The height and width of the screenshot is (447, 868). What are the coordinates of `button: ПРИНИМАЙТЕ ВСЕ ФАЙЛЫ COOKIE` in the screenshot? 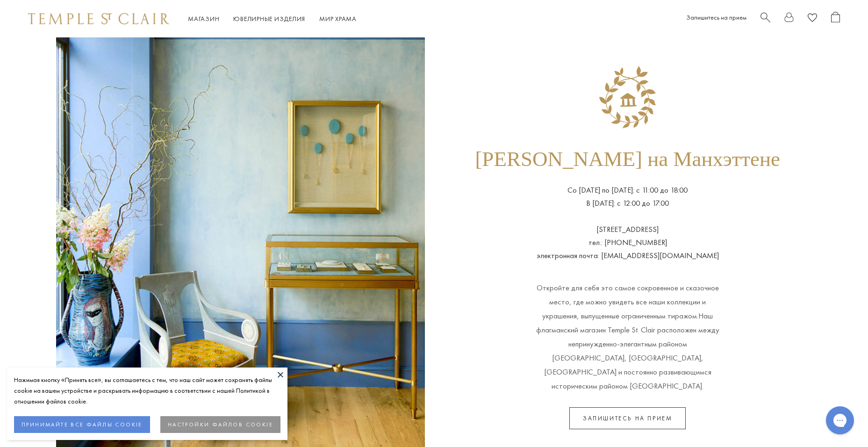 It's located at (82, 425).